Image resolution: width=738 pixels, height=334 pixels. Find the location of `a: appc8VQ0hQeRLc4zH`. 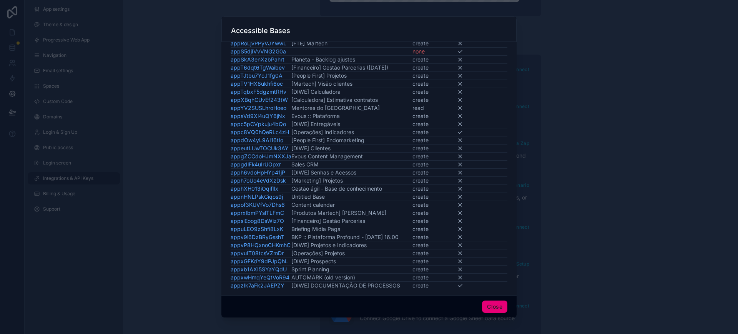

a: appc8VQ0hQeRLc4zH is located at coordinates (260, 132).